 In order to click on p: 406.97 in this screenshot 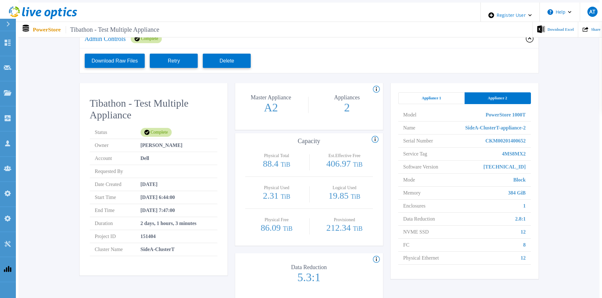, I will do `click(344, 164)`.